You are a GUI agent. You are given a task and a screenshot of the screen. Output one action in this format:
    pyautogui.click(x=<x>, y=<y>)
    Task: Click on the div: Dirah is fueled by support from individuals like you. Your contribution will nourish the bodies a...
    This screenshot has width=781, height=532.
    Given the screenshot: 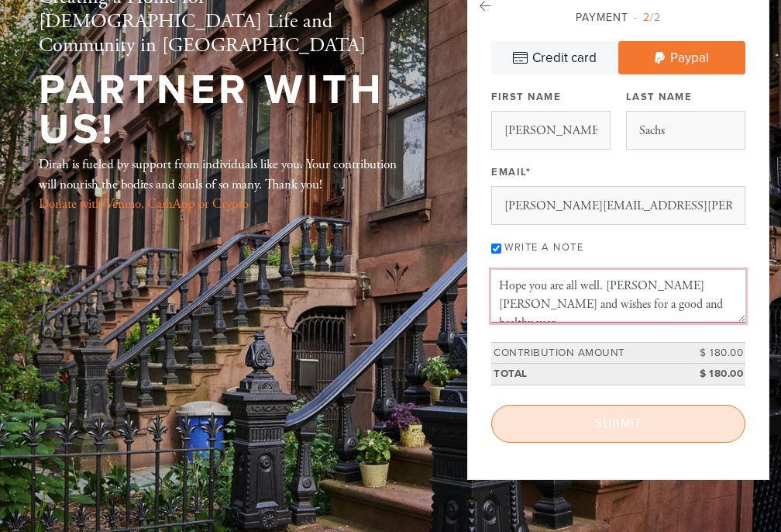 What is the action you would take?
    pyautogui.click(x=228, y=184)
    